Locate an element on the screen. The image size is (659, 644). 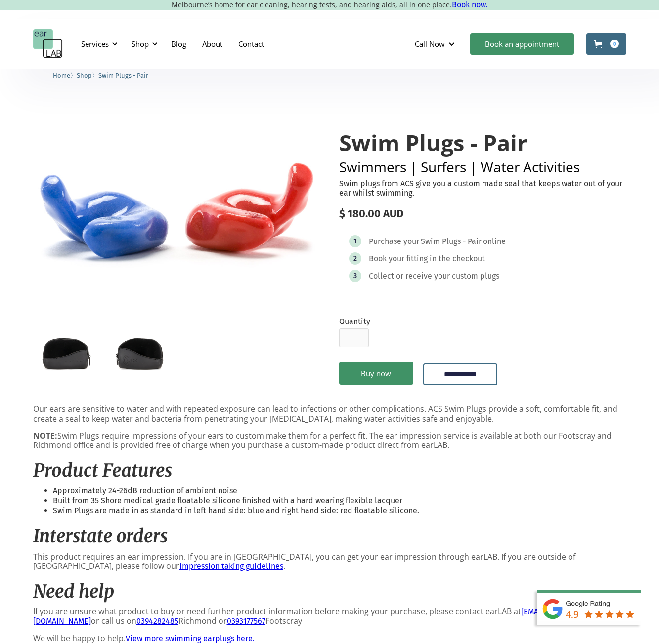
div: online is located at coordinates (494, 242).